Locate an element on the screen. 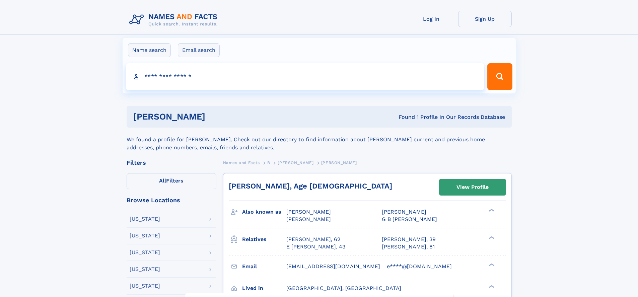 This screenshot has height=297, width=638. div: Found 1 Profile In Our Records Database is located at coordinates (403, 117).